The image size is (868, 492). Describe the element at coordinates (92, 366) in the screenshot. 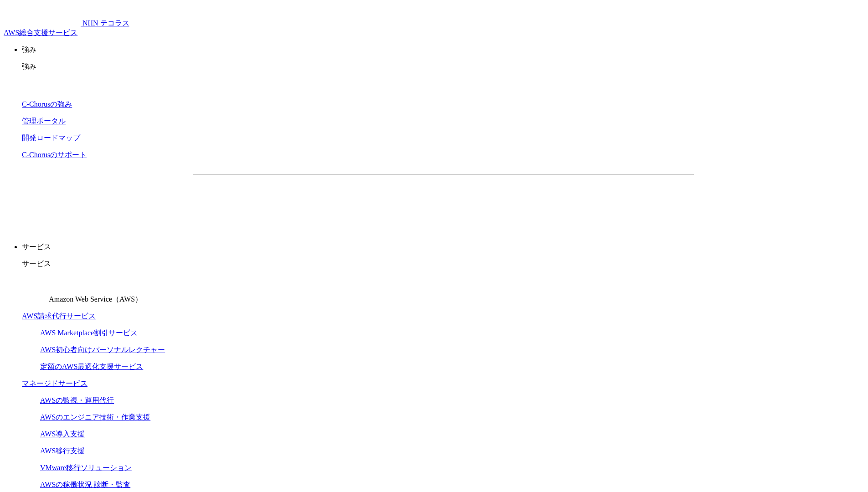

I see `a: 定額のAWS最適化支援サービス` at that location.